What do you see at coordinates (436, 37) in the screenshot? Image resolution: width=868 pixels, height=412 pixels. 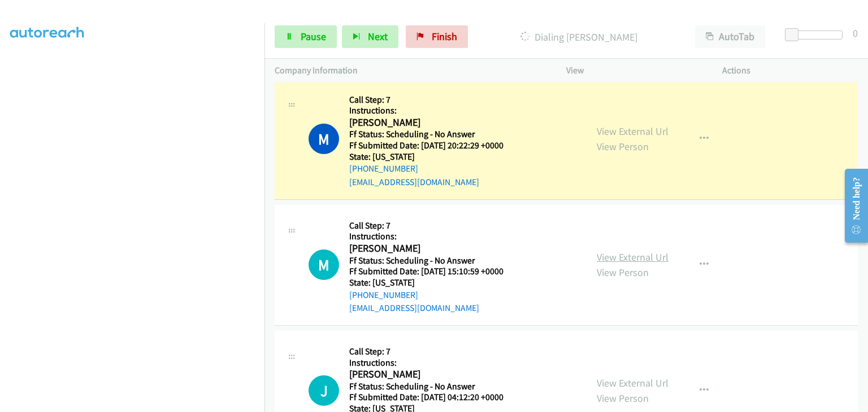 I see `a: Finish` at bounding box center [436, 37].